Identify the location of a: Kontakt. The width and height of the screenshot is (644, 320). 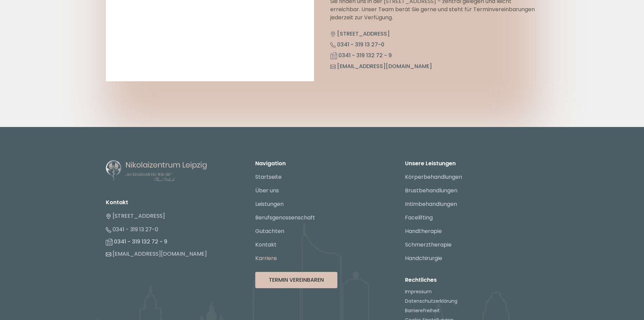
(266, 244).